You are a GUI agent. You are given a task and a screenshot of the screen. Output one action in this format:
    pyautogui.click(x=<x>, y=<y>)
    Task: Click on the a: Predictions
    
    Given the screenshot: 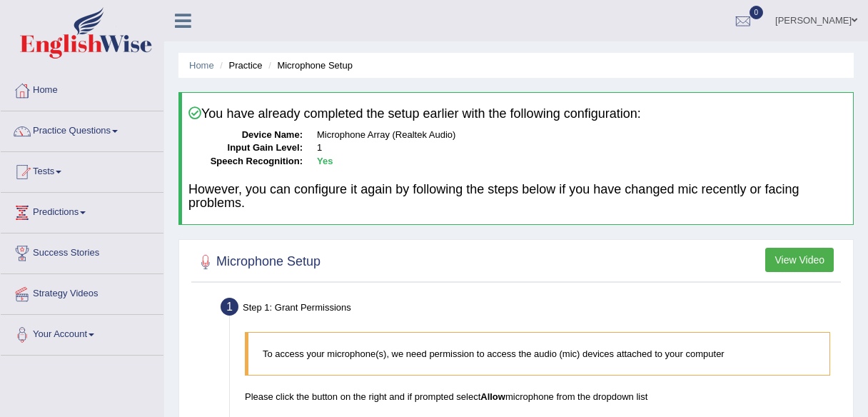 What is the action you would take?
    pyautogui.click(x=82, y=210)
    